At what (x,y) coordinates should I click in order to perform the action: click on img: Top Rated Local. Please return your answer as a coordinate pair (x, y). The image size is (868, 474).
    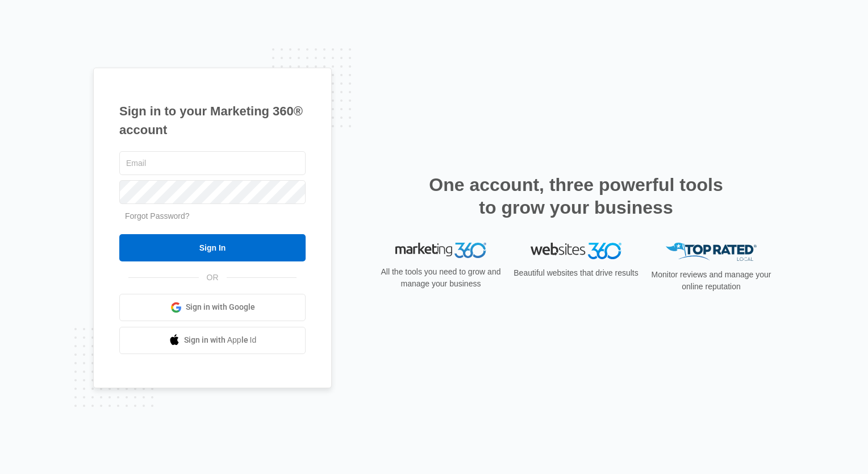
    Looking at the image, I should click on (711, 252).